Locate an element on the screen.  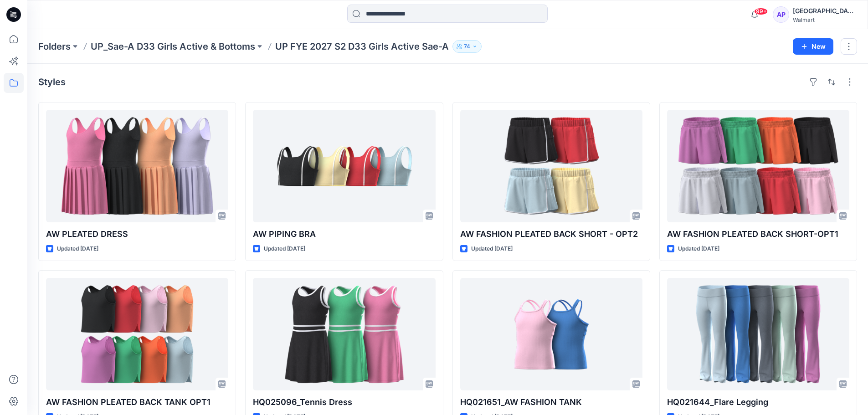
p: AW PLEATED DRESS is located at coordinates (137, 234).